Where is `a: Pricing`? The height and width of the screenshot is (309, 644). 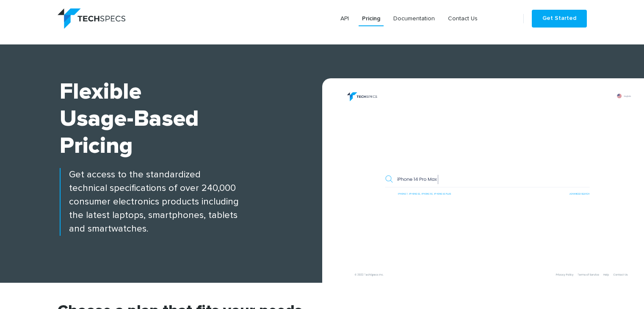
a: Pricing is located at coordinates (371, 18).